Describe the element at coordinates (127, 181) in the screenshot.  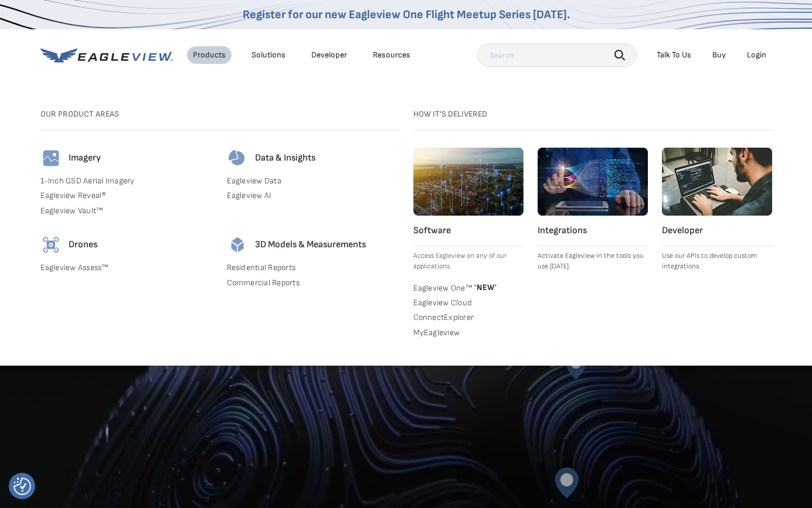
I see `a: 1-Inch GSD Aerial Imagery` at that location.